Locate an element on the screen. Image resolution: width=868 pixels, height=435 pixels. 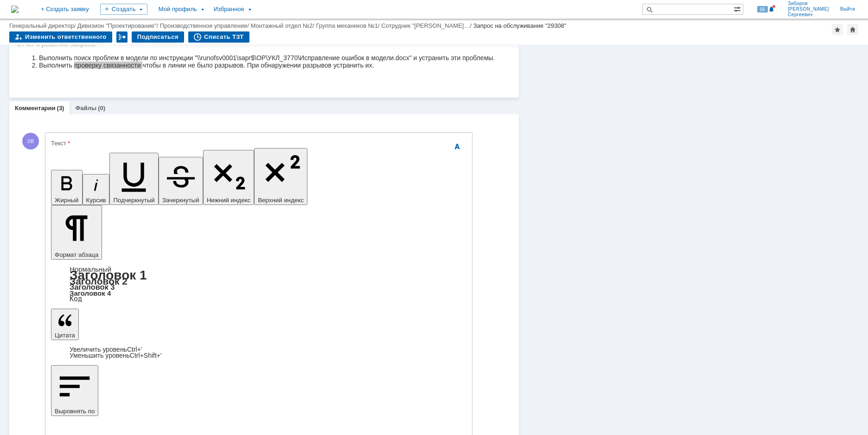
span: ЗВ is located at coordinates (31, 141).